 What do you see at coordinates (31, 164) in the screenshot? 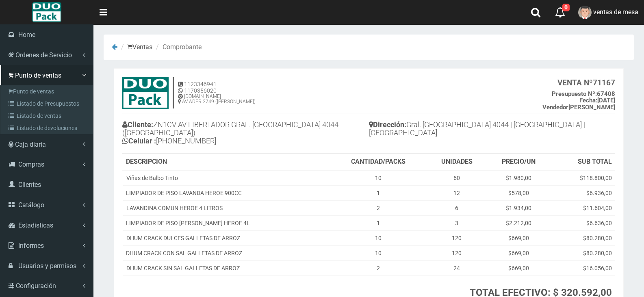
I see `span: Compras` at bounding box center [31, 164].